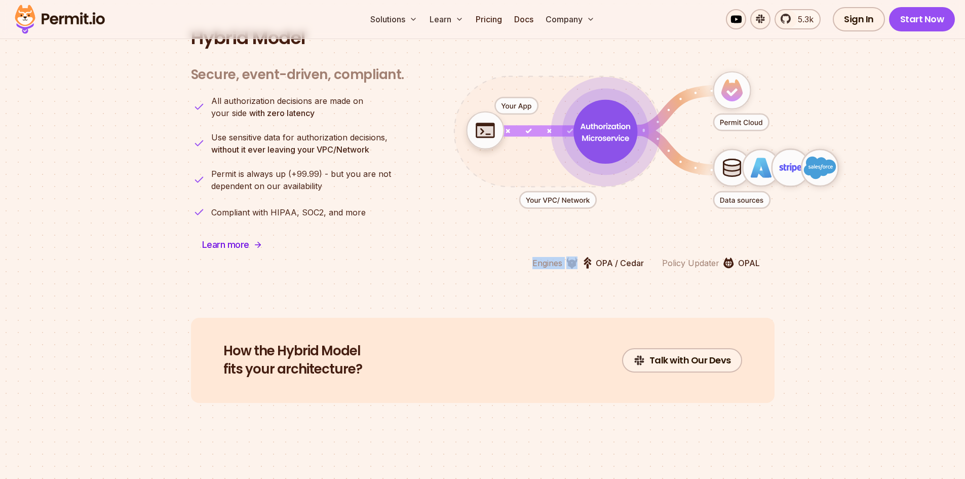 The height and width of the screenshot is (479, 965). I want to click on p: Compliant with HIPAA, SOC2, and more, so click(288, 212).